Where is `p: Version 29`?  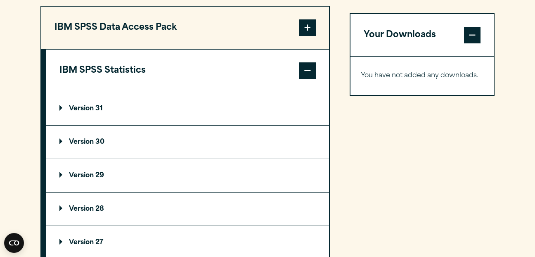
p: Version 29 is located at coordinates (82, 176).